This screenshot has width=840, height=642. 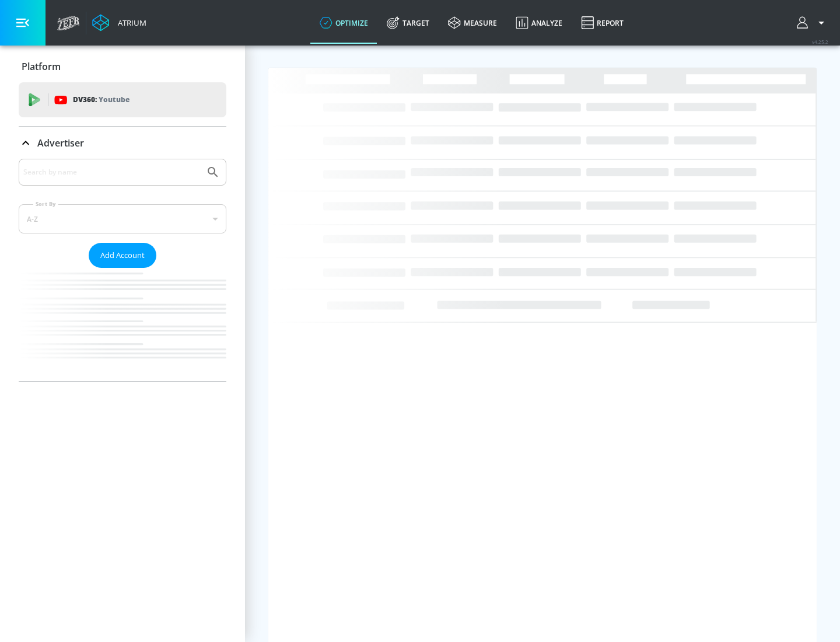 I want to click on a: Atrium, so click(x=119, y=23).